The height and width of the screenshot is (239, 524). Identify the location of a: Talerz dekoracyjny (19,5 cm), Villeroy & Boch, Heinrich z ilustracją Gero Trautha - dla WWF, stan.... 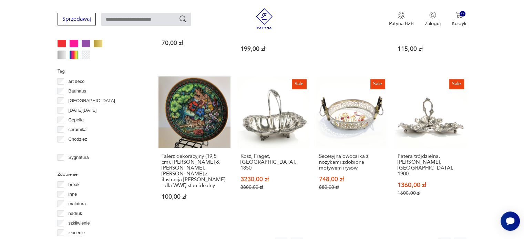
(194, 145).